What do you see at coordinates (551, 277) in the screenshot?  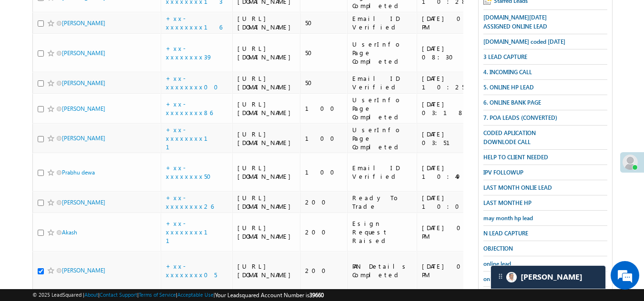 I see `span: Carter` at bounding box center [551, 277].